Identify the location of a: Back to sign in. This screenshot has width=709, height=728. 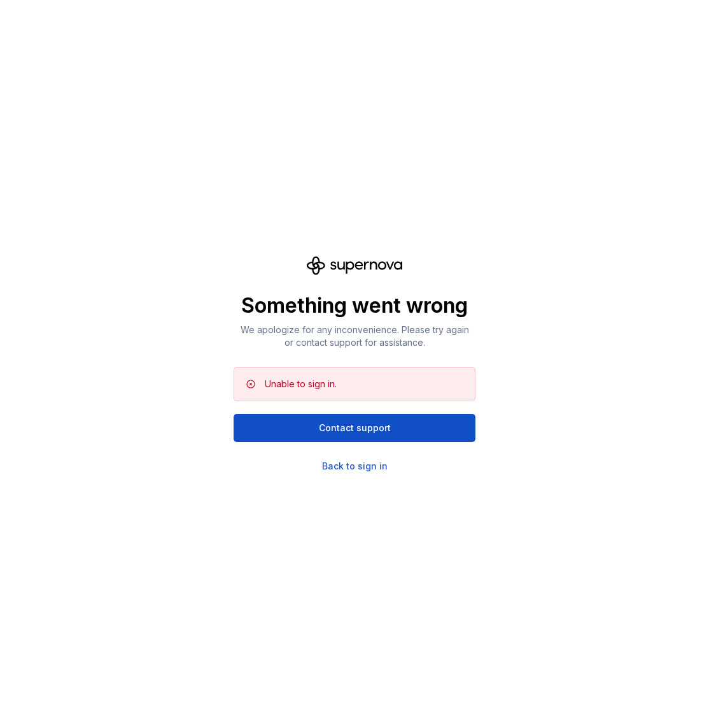
(354, 466).